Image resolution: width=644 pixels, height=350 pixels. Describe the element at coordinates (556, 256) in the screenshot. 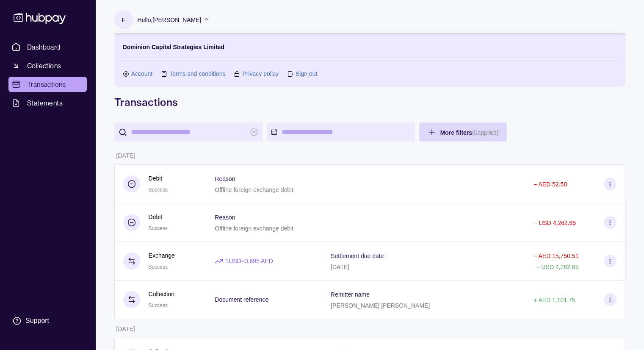

I see `p: − AED 15,750.51` at that location.